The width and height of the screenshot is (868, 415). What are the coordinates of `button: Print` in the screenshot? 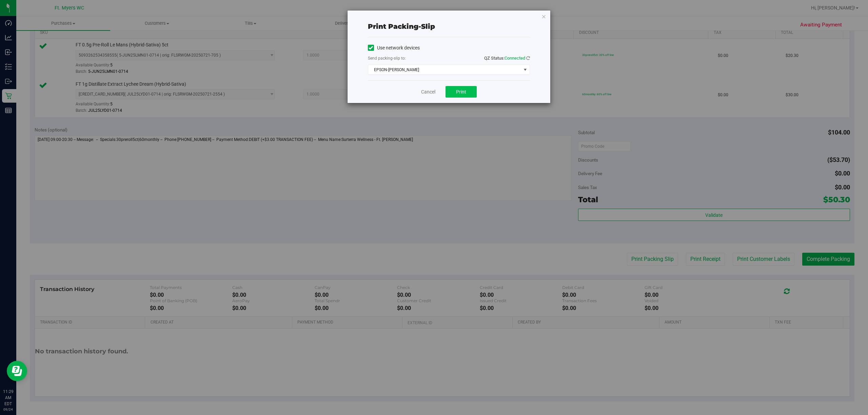 It's located at (462, 92).